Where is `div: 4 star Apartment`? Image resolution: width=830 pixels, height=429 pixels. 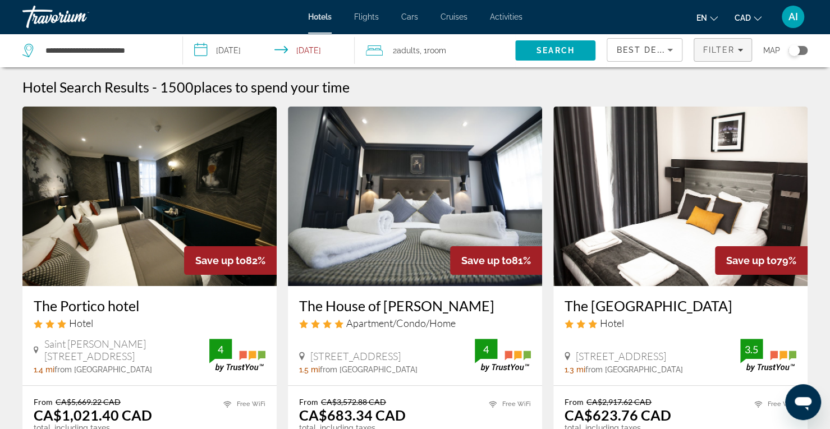 div: 4 star Apartment is located at coordinates (415, 323).